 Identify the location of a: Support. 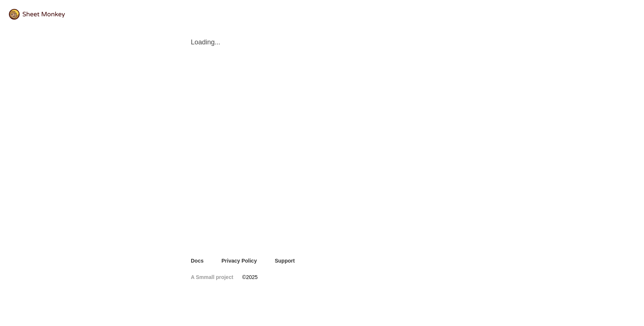
(285, 261).